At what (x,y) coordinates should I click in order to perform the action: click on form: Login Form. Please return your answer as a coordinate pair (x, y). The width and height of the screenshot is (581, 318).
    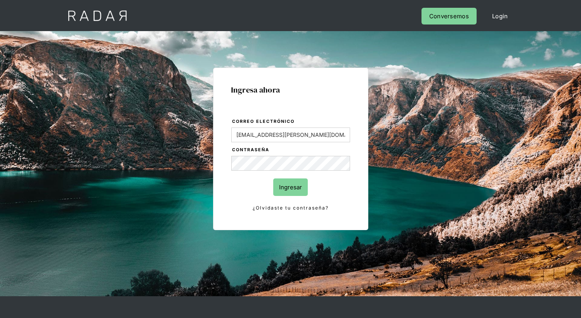
    Looking at the image, I should click on (291, 165).